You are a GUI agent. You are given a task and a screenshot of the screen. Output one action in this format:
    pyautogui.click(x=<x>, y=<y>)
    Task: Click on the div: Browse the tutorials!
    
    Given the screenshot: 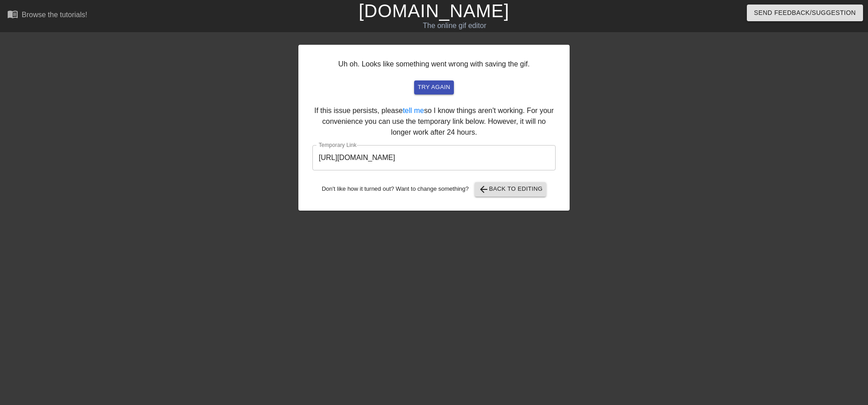 What is the action you would take?
    pyautogui.click(x=54, y=14)
    